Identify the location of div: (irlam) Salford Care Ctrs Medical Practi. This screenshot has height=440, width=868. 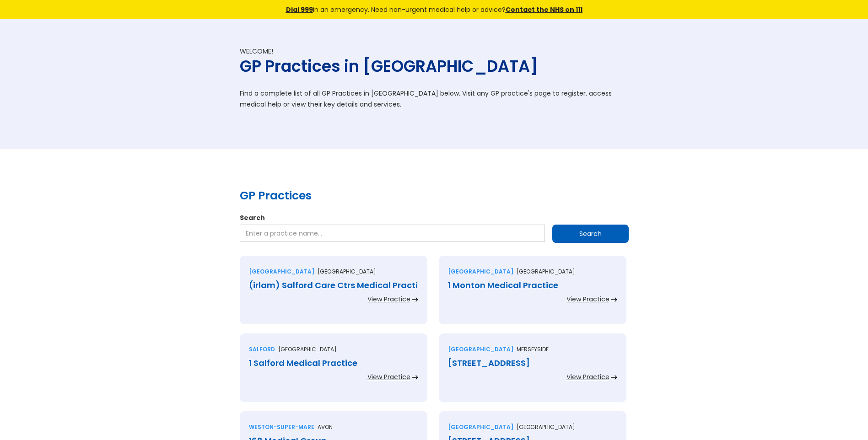
(333, 286).